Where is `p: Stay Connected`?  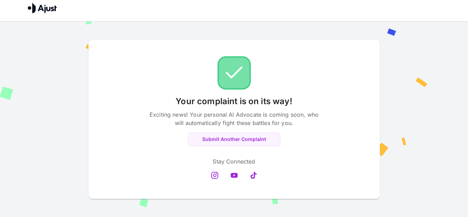
p: Stay Connected is located at coordinates (234, 161).